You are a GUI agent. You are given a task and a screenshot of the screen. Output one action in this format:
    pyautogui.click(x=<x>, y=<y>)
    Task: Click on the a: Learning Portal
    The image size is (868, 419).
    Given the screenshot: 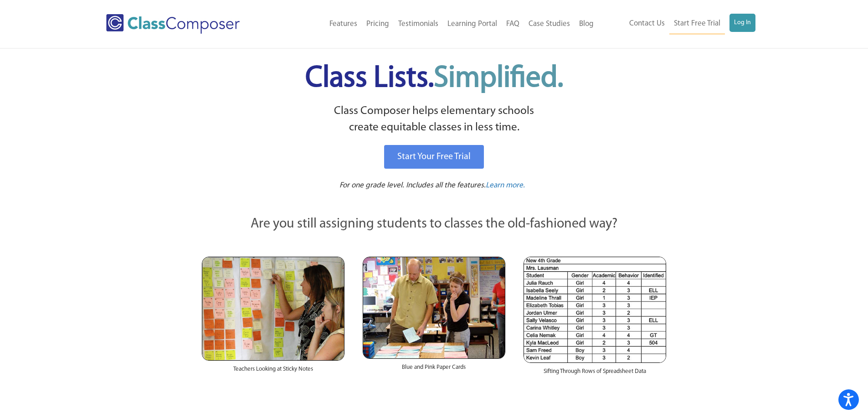 What is the action you would take?
    pyautogui.click(x=472, y=24)
    